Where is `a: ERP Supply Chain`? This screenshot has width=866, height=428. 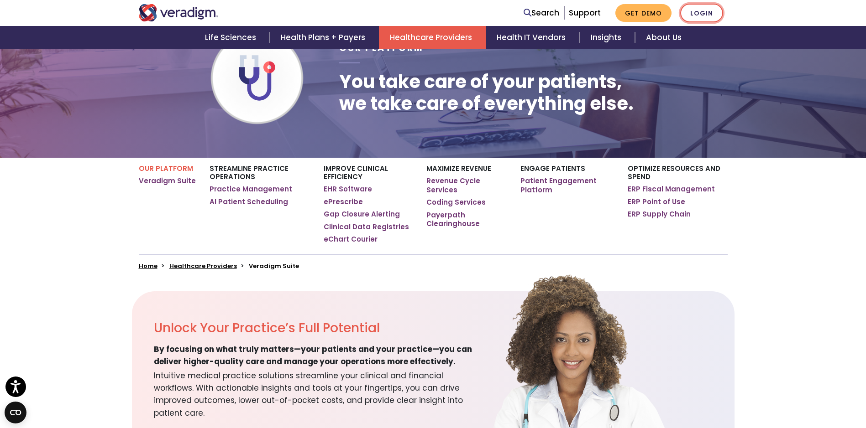 a: ERP Supply Chain is located at coordinates (659, 214).